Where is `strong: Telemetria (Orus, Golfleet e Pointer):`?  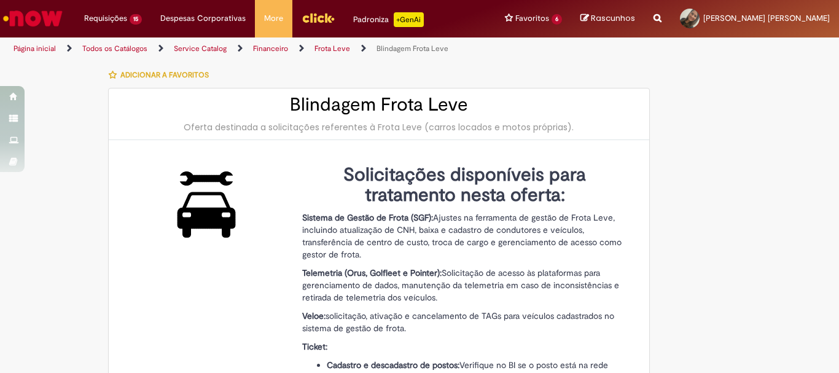 strong: Telemetria (Orus, Golfleet e Pointer): is located at coordinates (371, 273).